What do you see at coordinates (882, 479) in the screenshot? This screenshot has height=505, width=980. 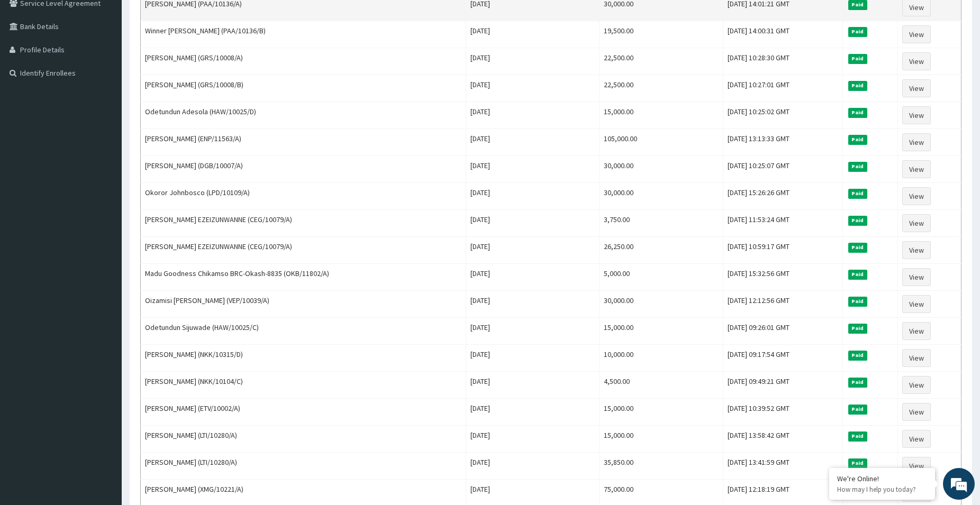 I see `div: We're Online!` at bounding box center [882, 479].